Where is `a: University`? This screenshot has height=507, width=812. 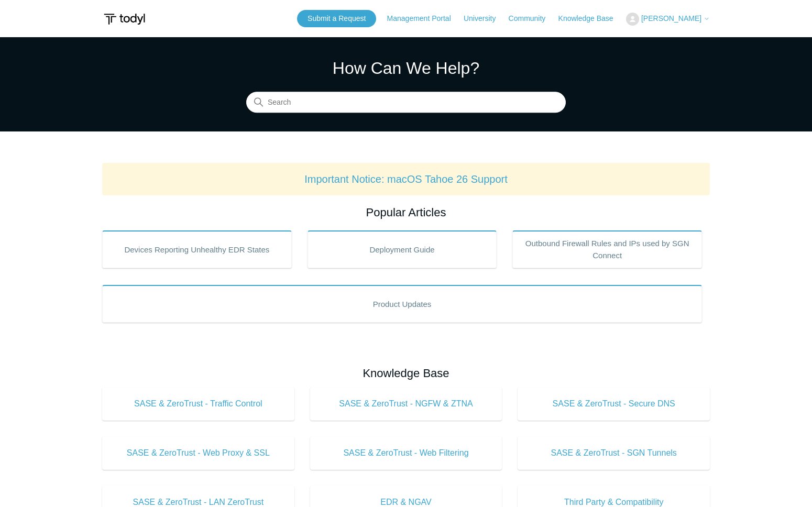 a: University is located at coordinates (485, 18).